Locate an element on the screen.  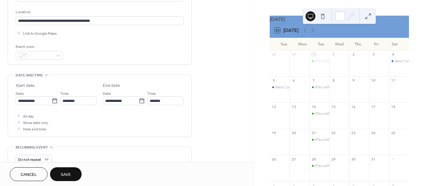
div: 17 is located at coordinates (373, 106).